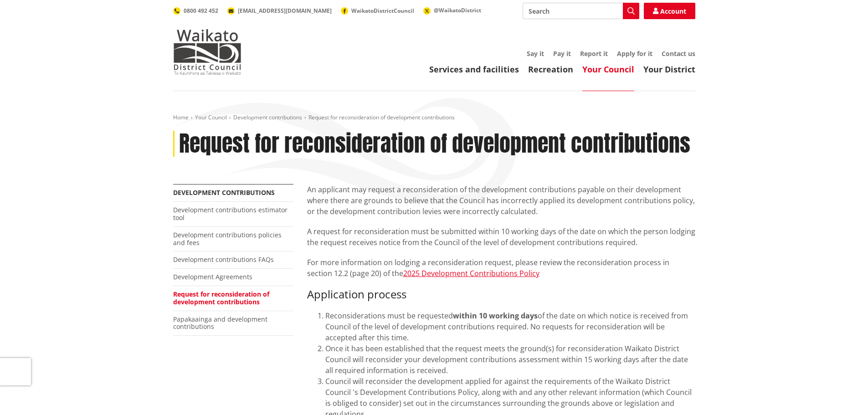 This screenshot has width=868, height=415. I want to click on p: An applicant may request a reconsideration of the development contributions payable on their deve..., so click(501, 201).